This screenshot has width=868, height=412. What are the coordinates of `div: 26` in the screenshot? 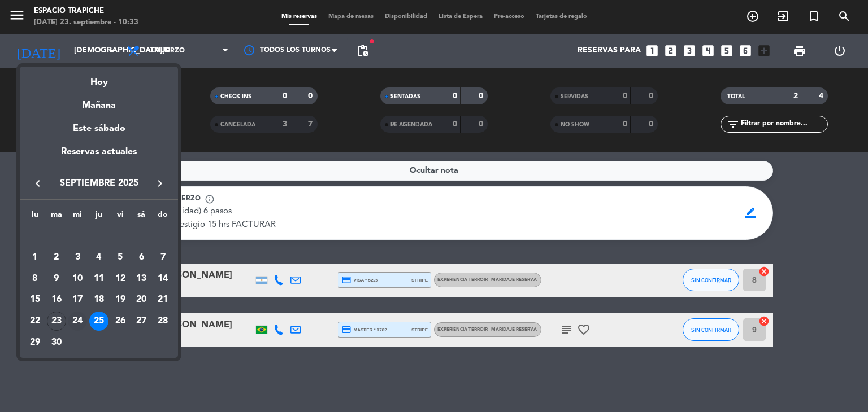 It's located at (120, 321).